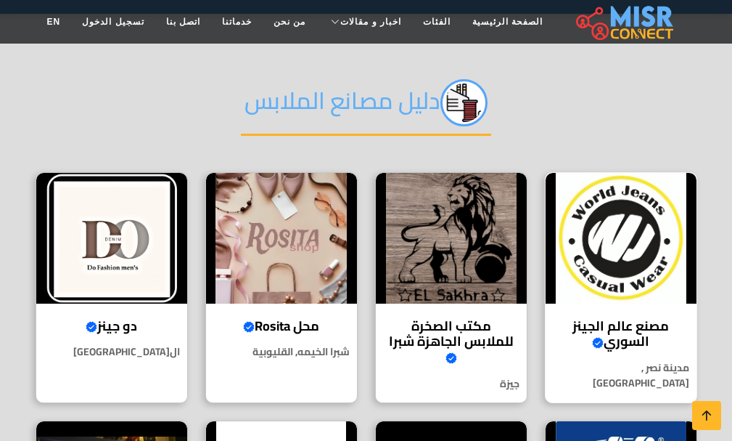 This screenshot has height=441, width=732. What do you see at coordinates (366, 107) in the screenshot?
I see `h2: دليل مصانع الملابس` at bounding box center [366, 107].